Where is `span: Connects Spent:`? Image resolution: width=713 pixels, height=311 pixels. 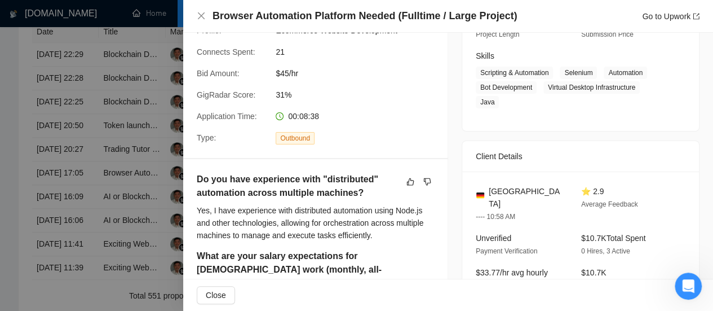 span: Connects Spent: is located at coordinates (226, 52).